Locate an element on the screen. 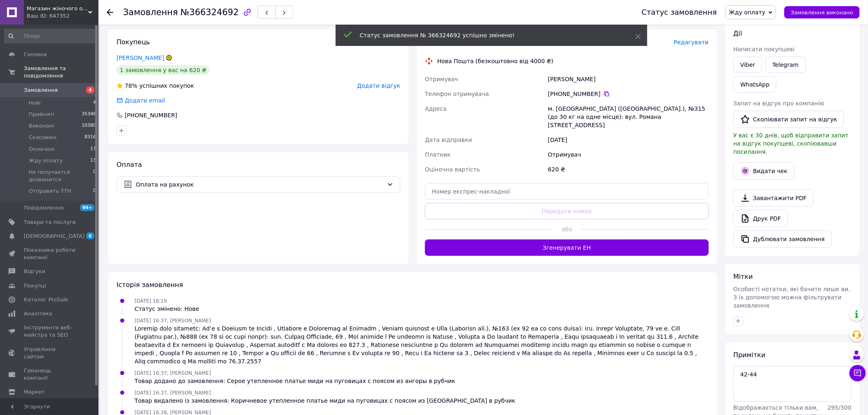 Image resolution: width=868 pixels, height=415 pixels. span: Інструменти веб-майстра та SEO is located at coordinates (50, 331).